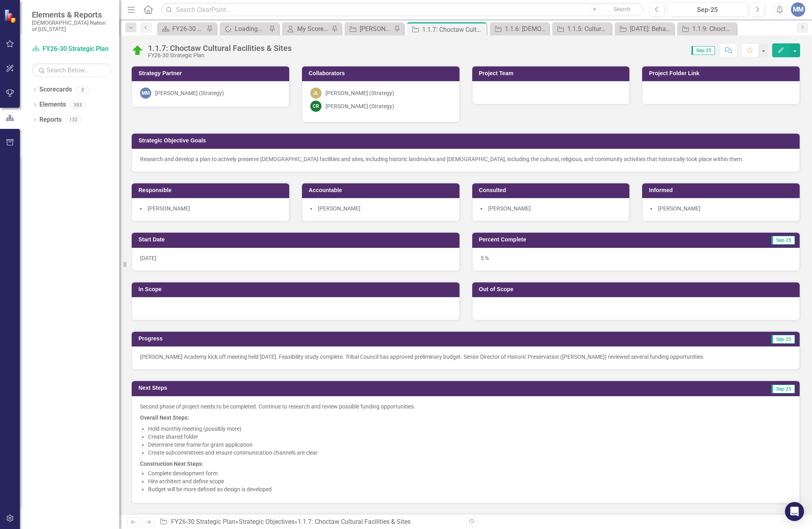  I want to click on div: 5 %, so click(636, 259).